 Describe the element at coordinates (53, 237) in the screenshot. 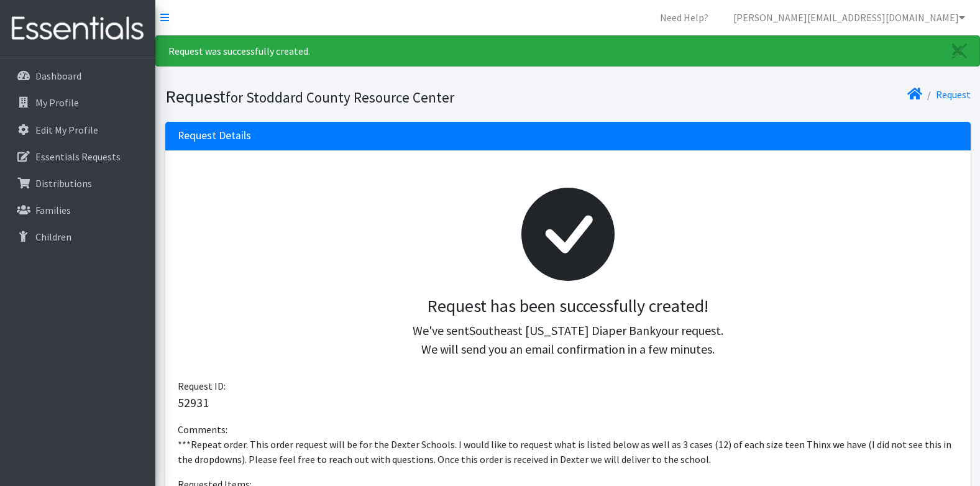

I see `p: Children` at that location.